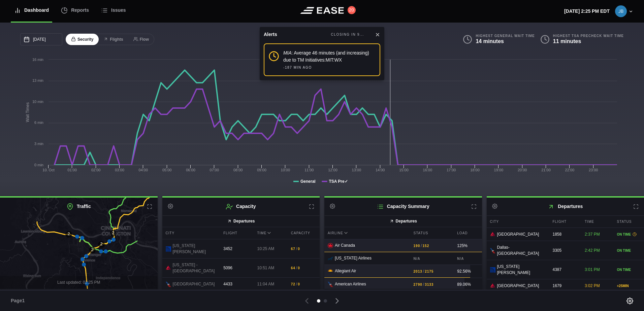  What do you see at coordinates (467, 271) in the screenshot?
I see `div: 92.56%` at bounding box center [467, 271].